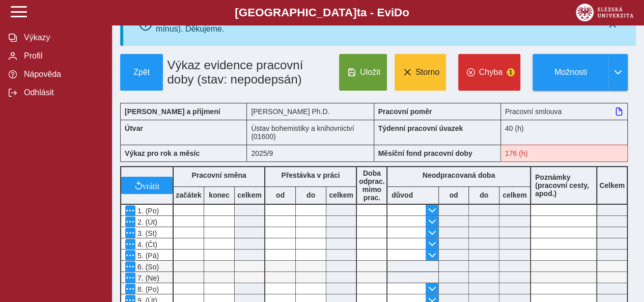  I want to click on b: Neodpracovaná doba, so click(459, 175).